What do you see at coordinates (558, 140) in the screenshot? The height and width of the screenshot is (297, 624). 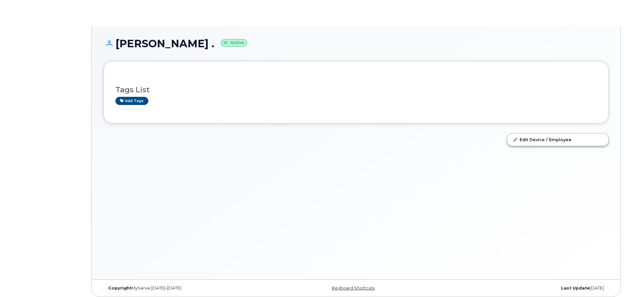 I see `a: Edit Device / Employee` at bounding box center [558, 140].